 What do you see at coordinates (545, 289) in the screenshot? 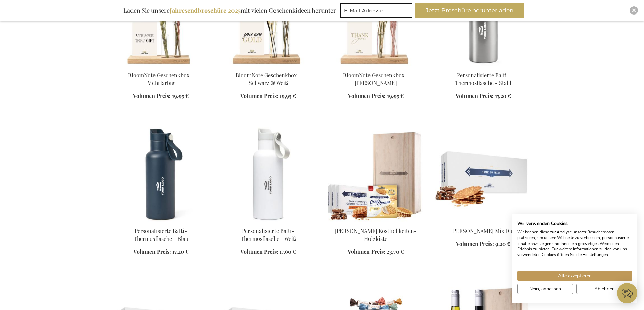
I see `button: cookie Einstellungen anpassen` at bounding box center [545, 289].